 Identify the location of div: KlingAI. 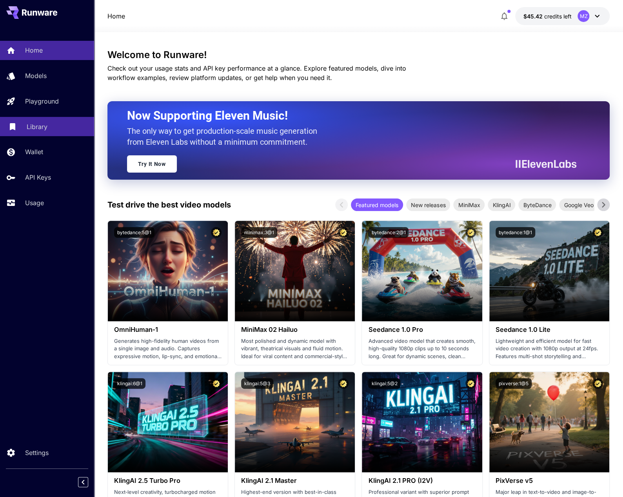
(502, 205).